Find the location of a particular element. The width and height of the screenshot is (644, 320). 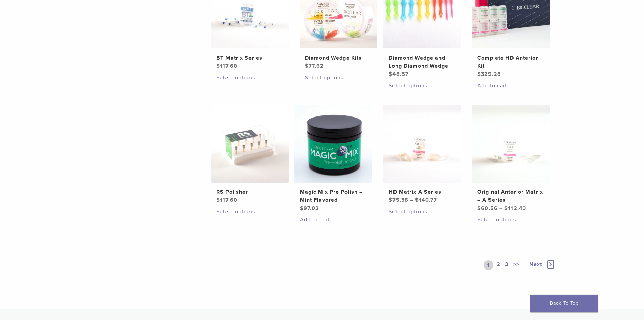

bdi: 329.28 is located at coordinates (489, 74).